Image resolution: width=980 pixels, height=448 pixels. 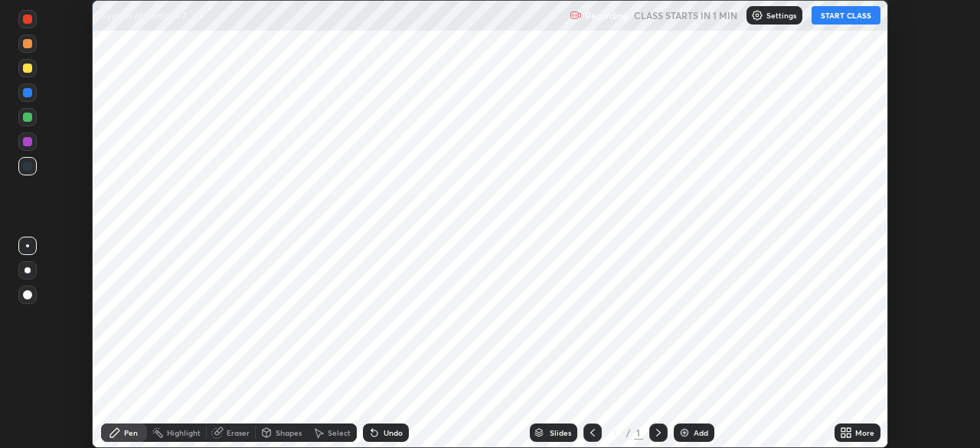 What do you see at coordinates (781, 15) in the screenshot?
I see `p: Settings` at bounding box center [781, 15].